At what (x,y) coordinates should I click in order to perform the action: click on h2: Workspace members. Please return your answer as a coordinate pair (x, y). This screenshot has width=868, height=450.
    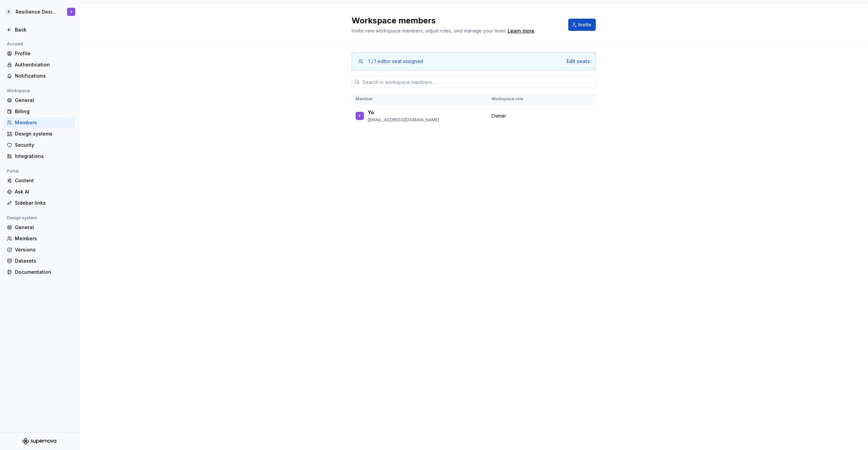
    Looking at the image, I should click on (455, 21).